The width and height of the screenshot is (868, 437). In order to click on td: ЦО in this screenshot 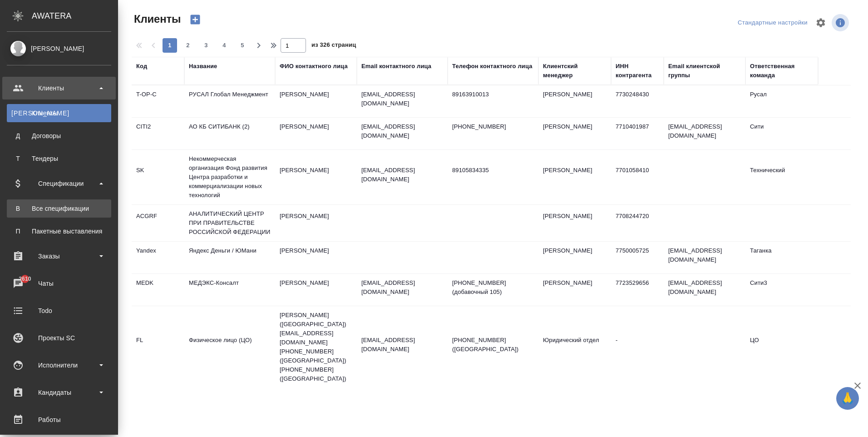, I will do `click(782, 347)`.